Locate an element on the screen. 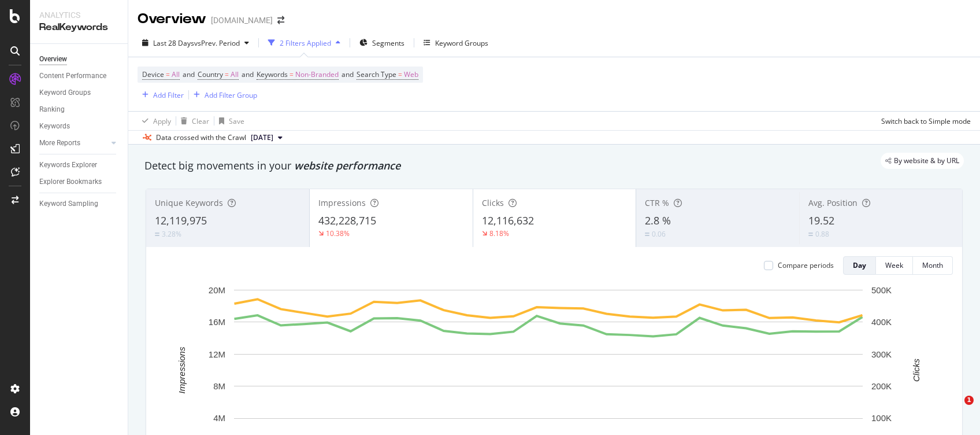 This screenshot has height=435, width=980. text: 200K is located at coordinates (882, 386).